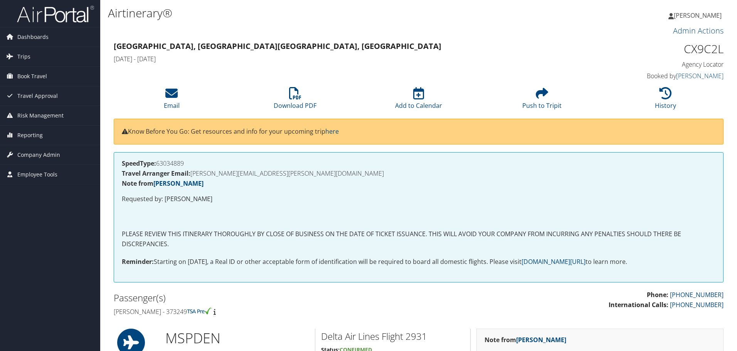 Image resolution: width=737 pixels, height=351 pixels. I want to click on span: Reporting, so click(30, 135).